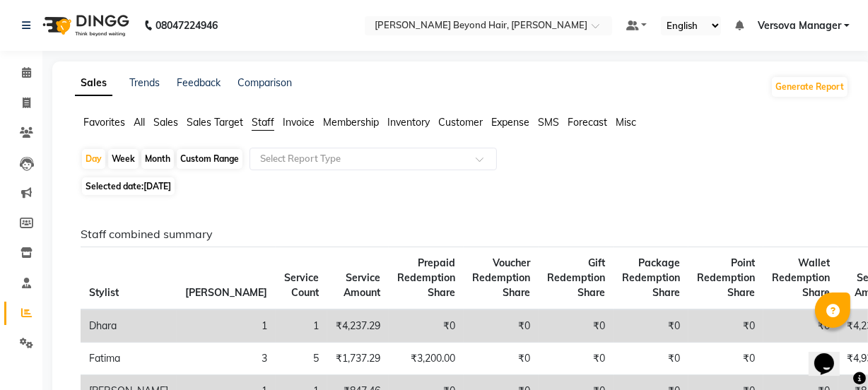 Image resolution: width=868 pixels, height=390 pixels. What do you see at coordinates (123, 159) in the screenshot?
I see `div: Week` at bounding box center [123, 159].